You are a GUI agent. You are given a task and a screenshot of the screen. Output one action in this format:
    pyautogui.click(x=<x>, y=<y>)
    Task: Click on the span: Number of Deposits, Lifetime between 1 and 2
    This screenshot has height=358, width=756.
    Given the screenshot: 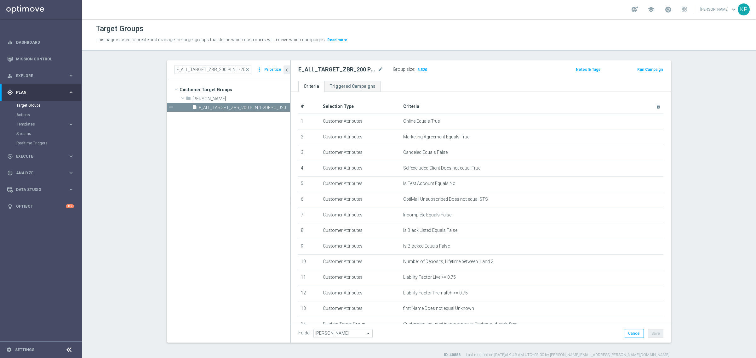 What is the action you would take?
    pyautogui.click(x=448, y=262)
    